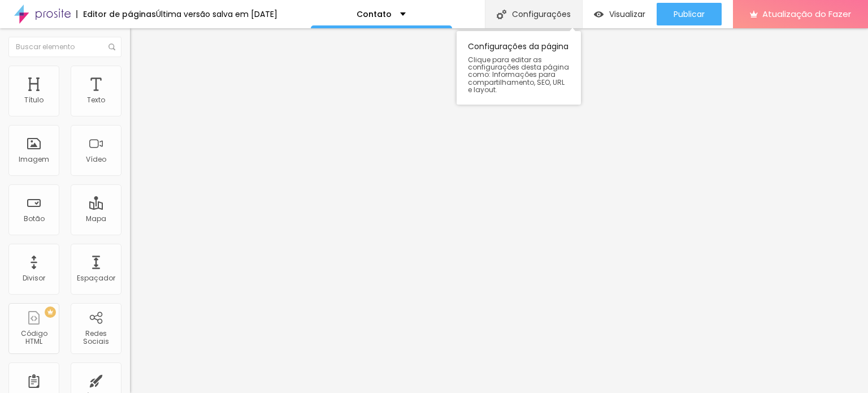  Describe the element at coordinates (34, 278) in the screenshot. I see `font: Divisor` at that location.